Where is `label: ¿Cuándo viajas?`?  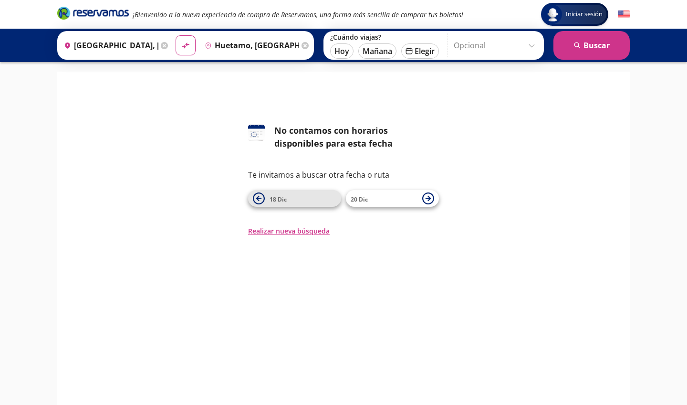 label: ¿Cuándo viajas? is located at coordinates (385, 37).